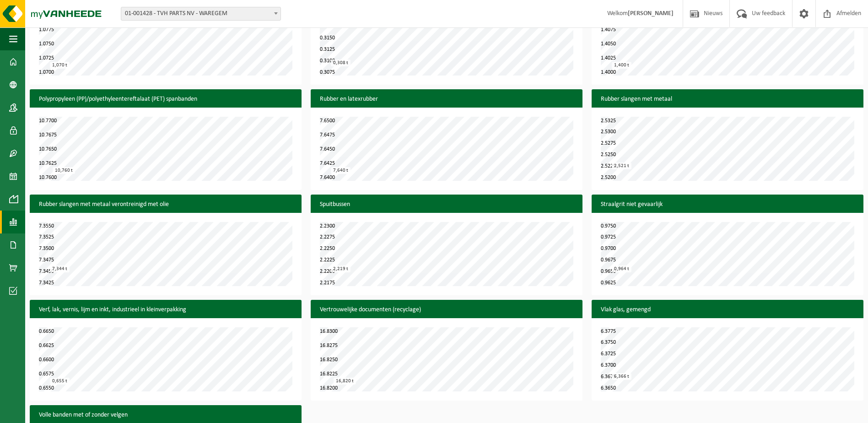 The image size is (868, 423). Describe the element at coordinates (345, 381) in the screenshot. I see `div: 16,820 t` at that location.